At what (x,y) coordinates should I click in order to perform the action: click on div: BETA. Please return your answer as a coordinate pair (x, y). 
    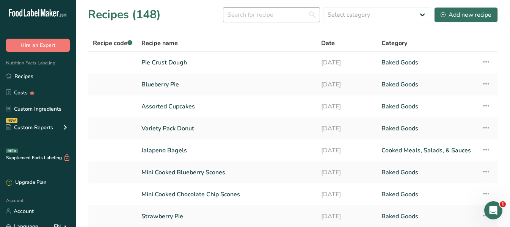
    Looking at the image, I should click on (12, 151).